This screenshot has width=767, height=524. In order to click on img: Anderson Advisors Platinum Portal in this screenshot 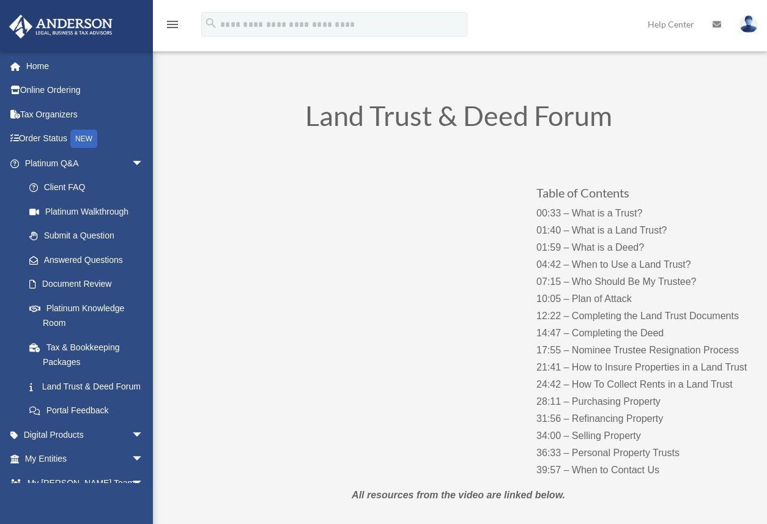, I will do `click(61, 26)`.